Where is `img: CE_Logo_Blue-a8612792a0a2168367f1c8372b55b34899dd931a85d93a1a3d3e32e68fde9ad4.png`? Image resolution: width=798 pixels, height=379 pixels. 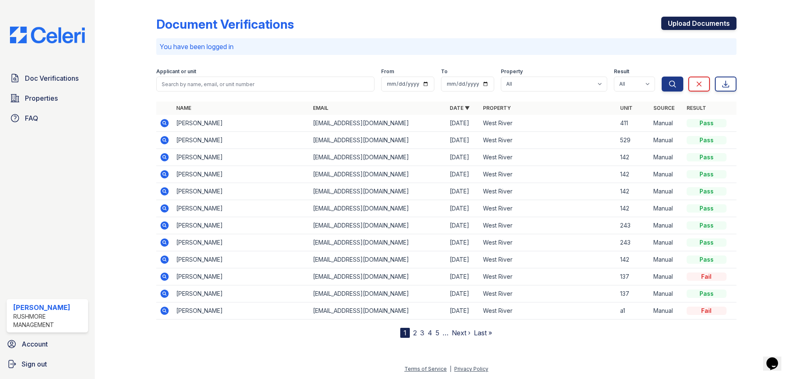 img: CE_Logo_Blue-a8612792a0a2168367f1c8372b55b34899dd931a85d93a1a3d3e32e68fde9ad4.png is located at coordinates (47, 35).